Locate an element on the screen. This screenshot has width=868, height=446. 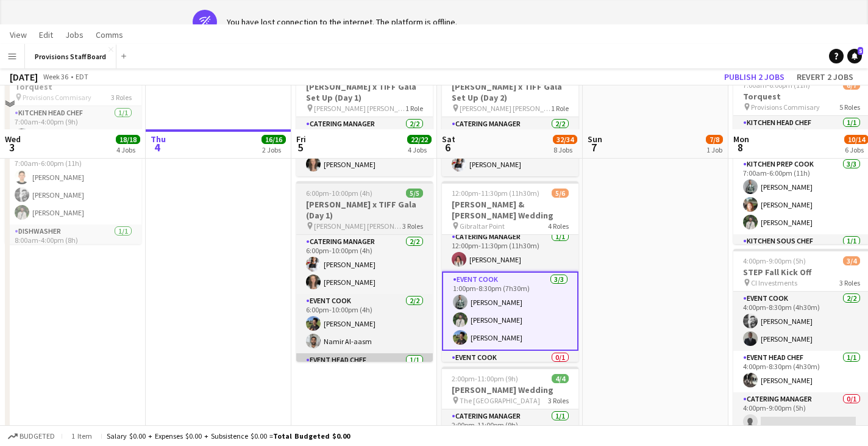
span: Gibraltar Point is located at coordinates (482, 226).